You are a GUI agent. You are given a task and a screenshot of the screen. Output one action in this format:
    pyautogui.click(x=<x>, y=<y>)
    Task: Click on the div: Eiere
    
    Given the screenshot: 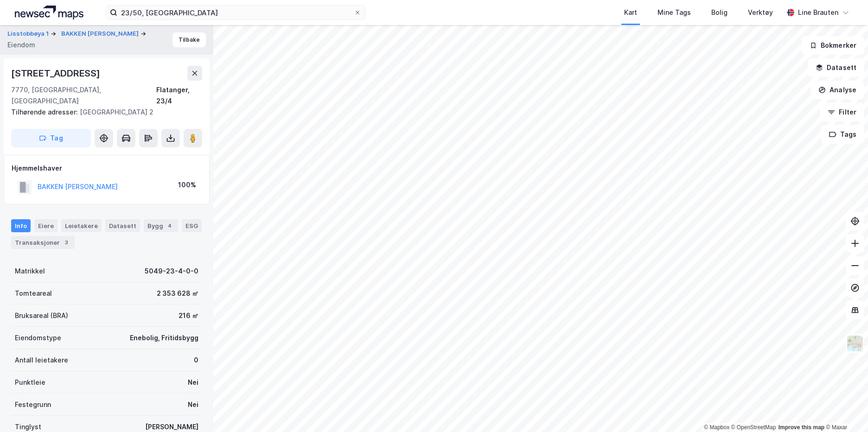 What is the action you would take?
    pyautogui.click(x=46, y=226)
    